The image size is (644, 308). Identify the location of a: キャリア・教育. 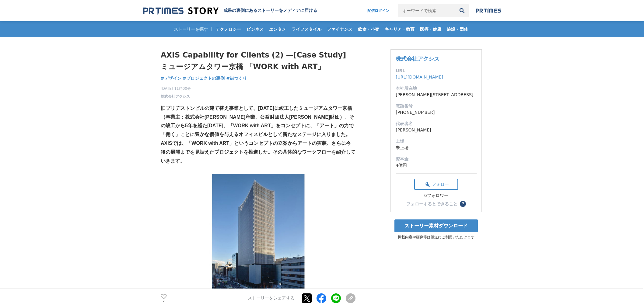
(399, 29).